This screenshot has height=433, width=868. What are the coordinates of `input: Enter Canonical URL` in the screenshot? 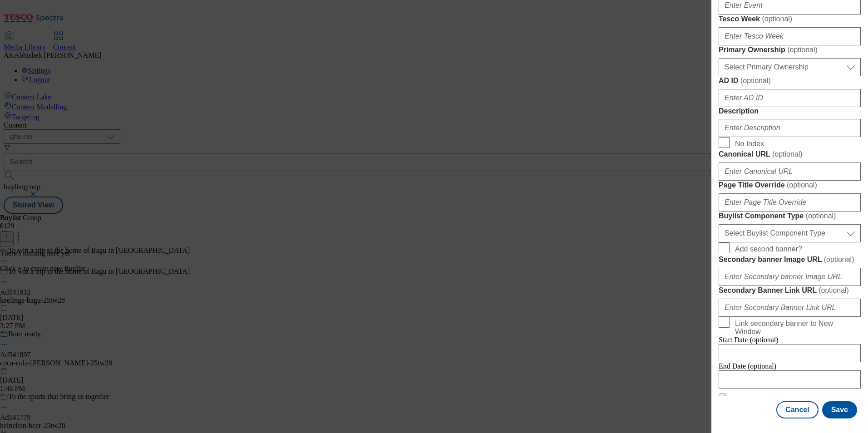 It's located at (790, 171).